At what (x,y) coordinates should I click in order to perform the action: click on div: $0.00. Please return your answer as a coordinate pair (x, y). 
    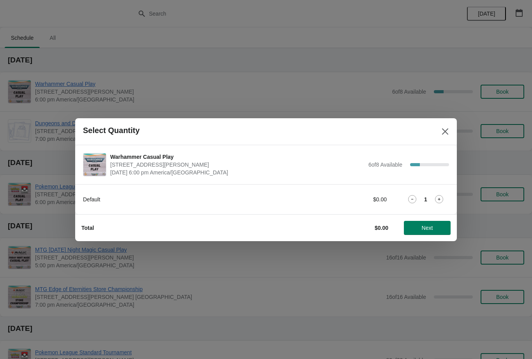
    Looking at the image, I should click on (351, 199).